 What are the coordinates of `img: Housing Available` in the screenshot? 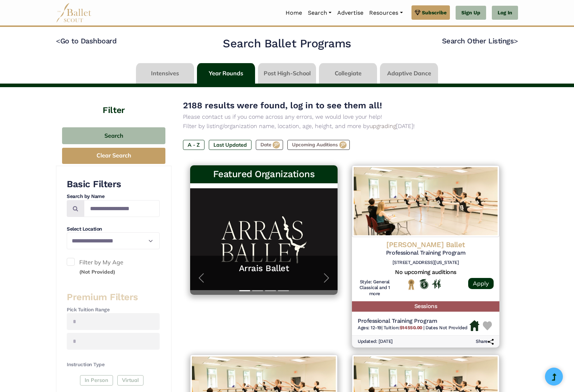 It's located at (474, 326).